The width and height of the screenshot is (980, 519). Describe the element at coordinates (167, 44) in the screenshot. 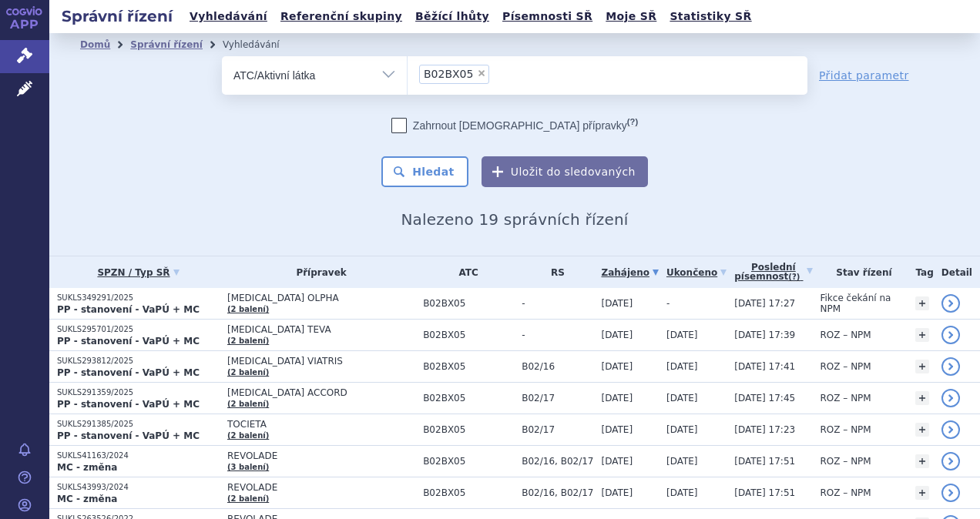

I see `a: Správní řízení` at that location.